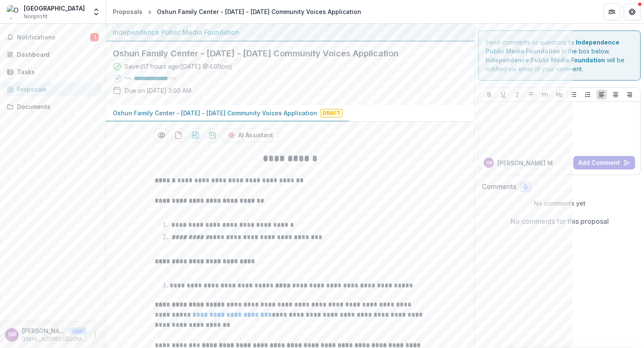 This screenshot has height=348, width=644. Describe the element at coordinates (237, 12) in the screenshot. I see `nav: breadcrumb` at that location.